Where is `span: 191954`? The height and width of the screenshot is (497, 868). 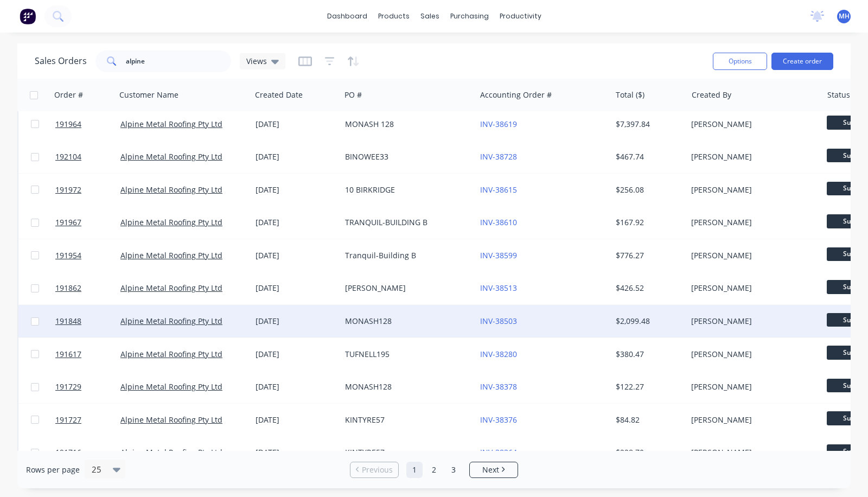
span: 191954 is located at coordinates (68, 256).